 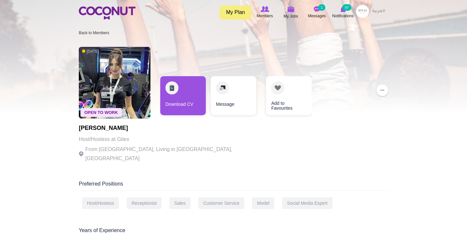 I want to click on a: Back to Members, so click(x=94, y=33).